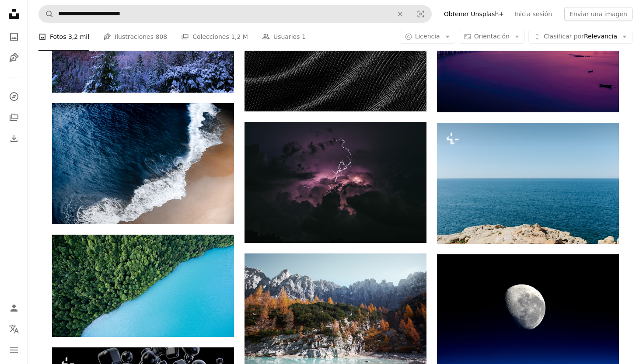 This screenshot has height=364, width=643. What do you see at coordinates (335, 314) in the screenshot?
I see `a: Vista del ojo de los gusanos de la montaña durante el día` at bounding box center [335, 314].